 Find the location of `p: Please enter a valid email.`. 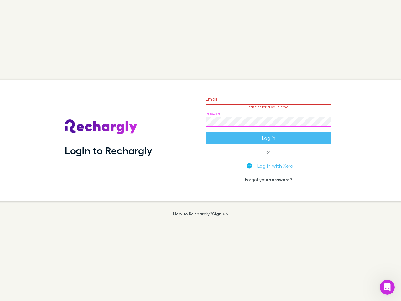

p: Please enter a valid email. is located at coordinates (269, 107).